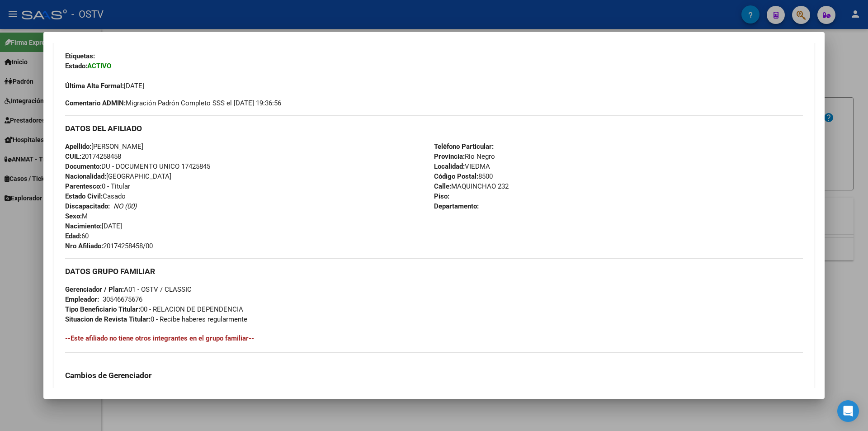  I want to click on h3: Cambios de Gerenciador, so click(434, 375).